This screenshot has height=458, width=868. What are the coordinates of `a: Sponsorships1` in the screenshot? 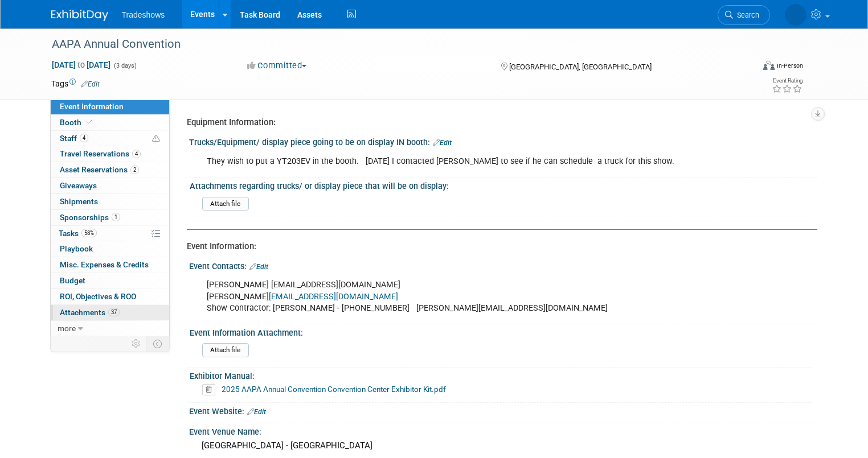 It's located at (110, 217).